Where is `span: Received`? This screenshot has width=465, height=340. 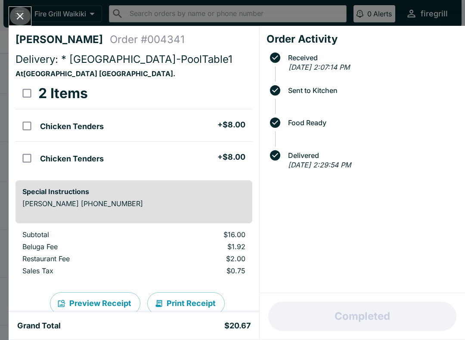 span: Received is located at coordinates (371, 58).